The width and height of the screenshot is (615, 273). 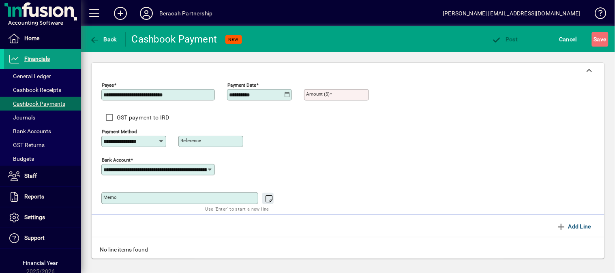 I want to click on span: Support, so click(x=34, y=238).